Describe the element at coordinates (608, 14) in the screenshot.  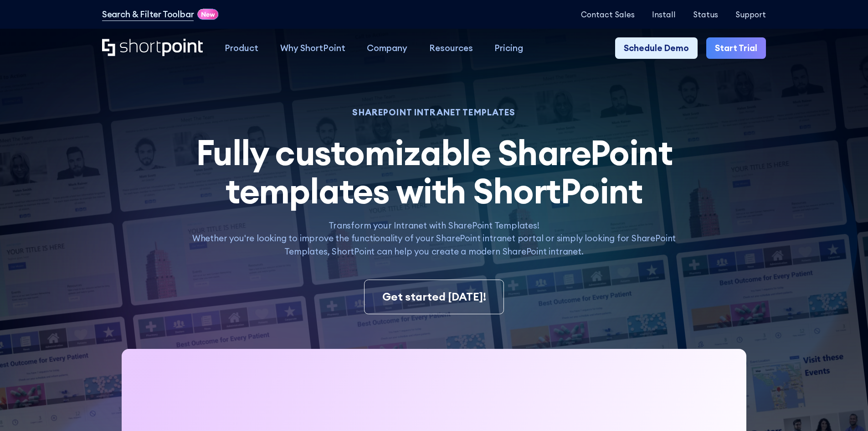
I see `a: Contact Sales` at that location.